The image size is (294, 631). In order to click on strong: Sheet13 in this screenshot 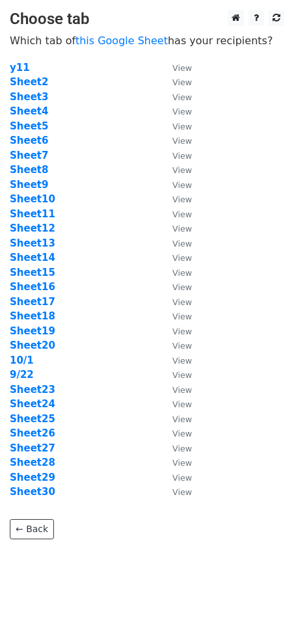, I will do `click(33, 243)`.